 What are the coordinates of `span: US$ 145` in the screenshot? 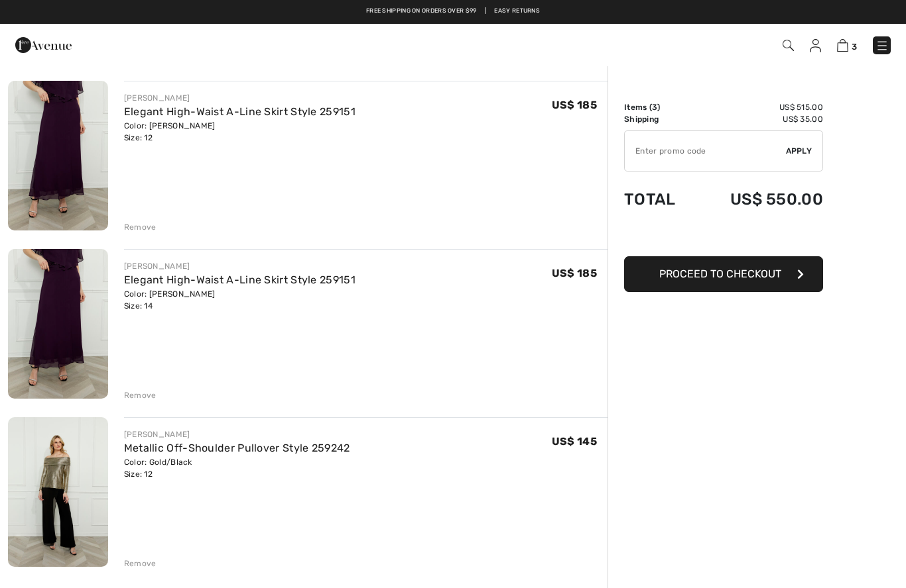 It's located at (574, 441).